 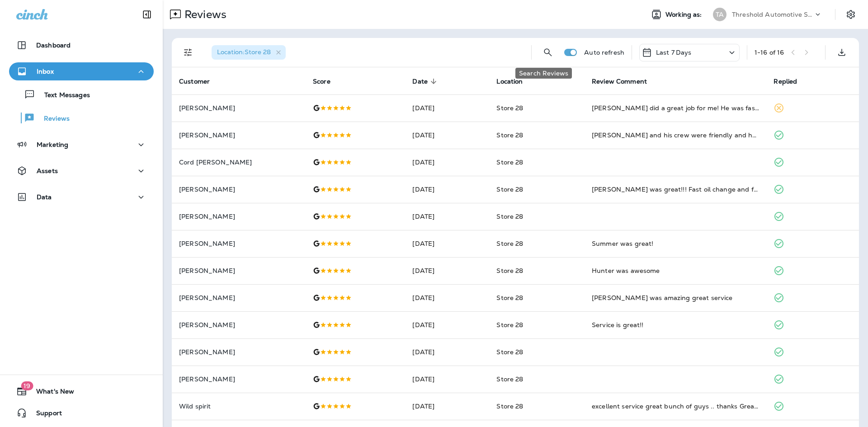 What do you see at coordinates (676, 135) in the screenshot?
I see `div: Danny and his crew were friendly and honest with what my car needed. Oil change was quick and mad...` at bounding box center [676, 135].